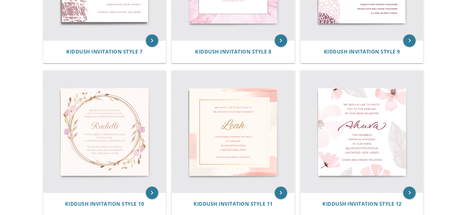 The image size is (471, 215). What do you see at coordinates (362, 52) in the screenshot?
I see `span: Kiddush Invitation Style 9` at bounding box center [362, 52].